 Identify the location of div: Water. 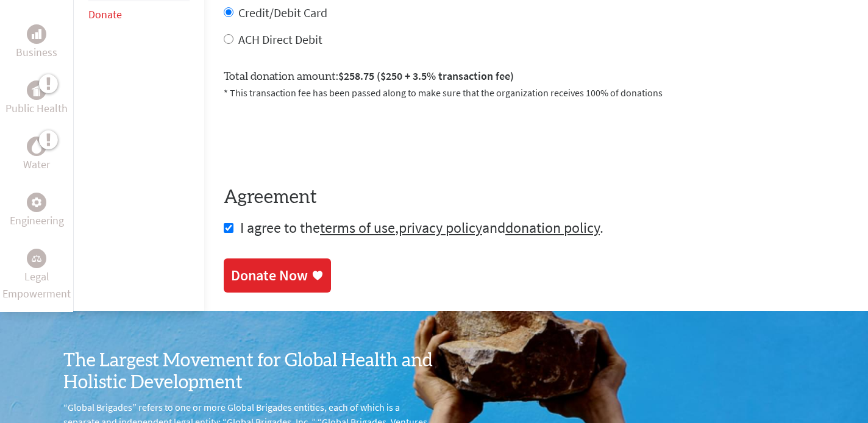
(36, 146).